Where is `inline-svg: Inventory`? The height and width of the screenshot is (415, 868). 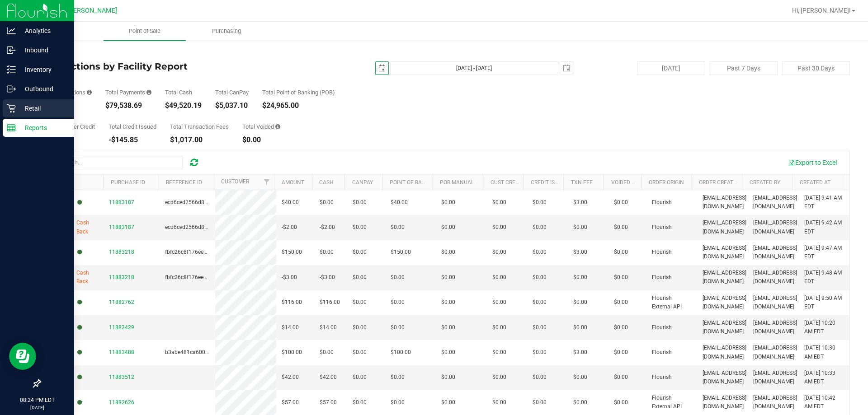
inline-svg: Inventory is located at coordinates (11, 69).